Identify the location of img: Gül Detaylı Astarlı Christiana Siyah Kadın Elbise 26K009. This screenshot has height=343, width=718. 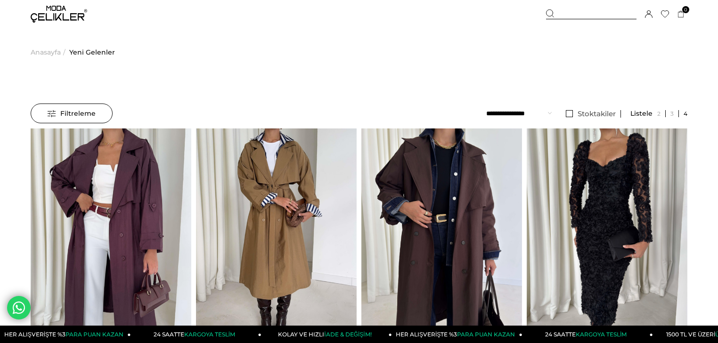
(607, 236).